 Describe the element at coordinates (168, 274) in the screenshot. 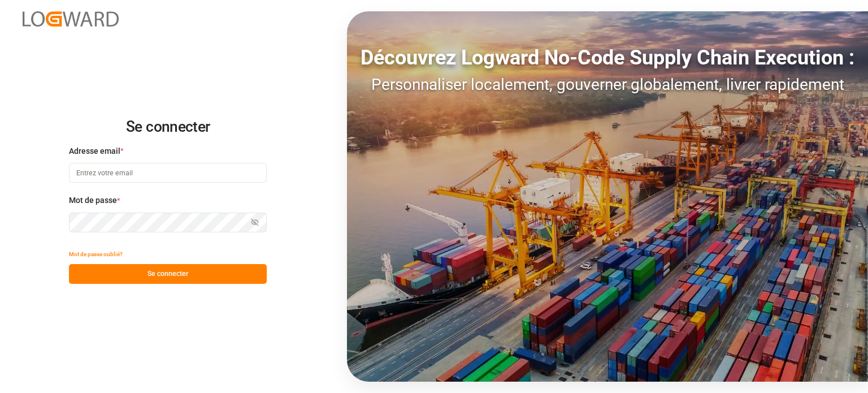

I see `button: Se connecter` at that location.